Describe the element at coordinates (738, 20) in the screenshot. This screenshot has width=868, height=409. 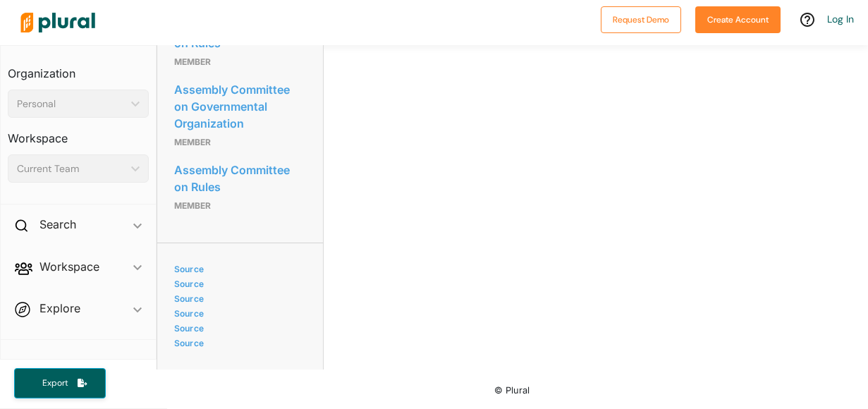
I see `button: Create Account` at that location.